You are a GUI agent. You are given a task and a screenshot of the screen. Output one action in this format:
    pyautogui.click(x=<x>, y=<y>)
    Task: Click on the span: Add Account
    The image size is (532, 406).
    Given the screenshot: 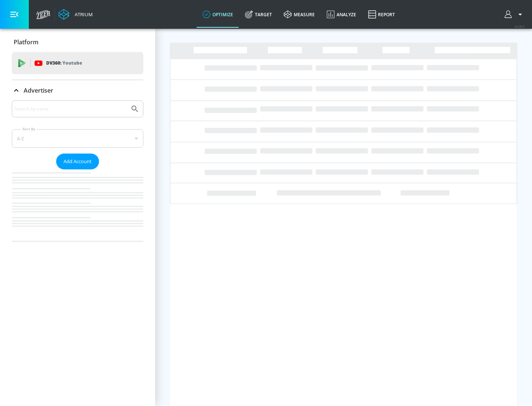 What is the action you would take?
    pyautogui.click(x=78, y=161)
    